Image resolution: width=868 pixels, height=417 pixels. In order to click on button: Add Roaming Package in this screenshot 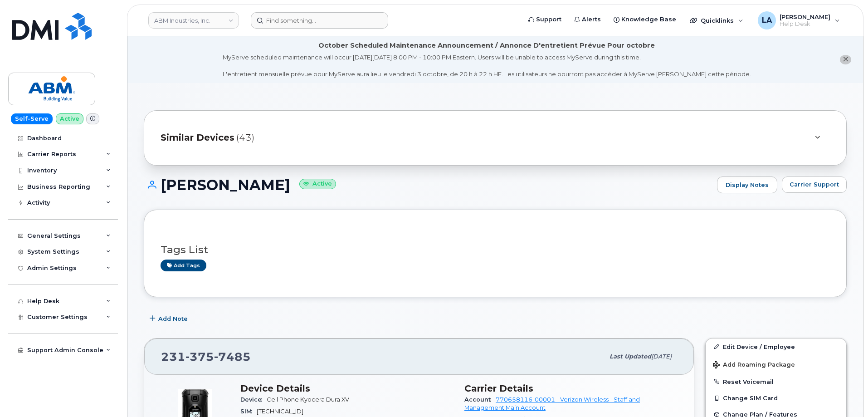, I will do `click(776, 364)`.